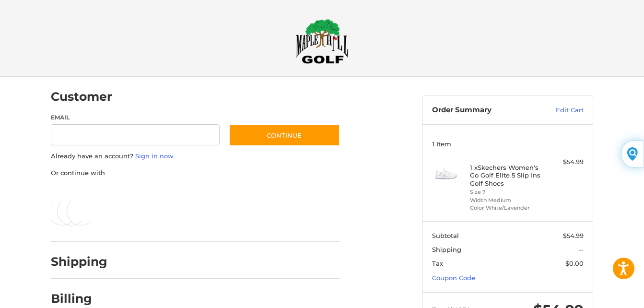 The image size is (644, 308). Describe the element at coordinates (508, 144) in the screenshot. I see `h3: 1 Item` at that location.